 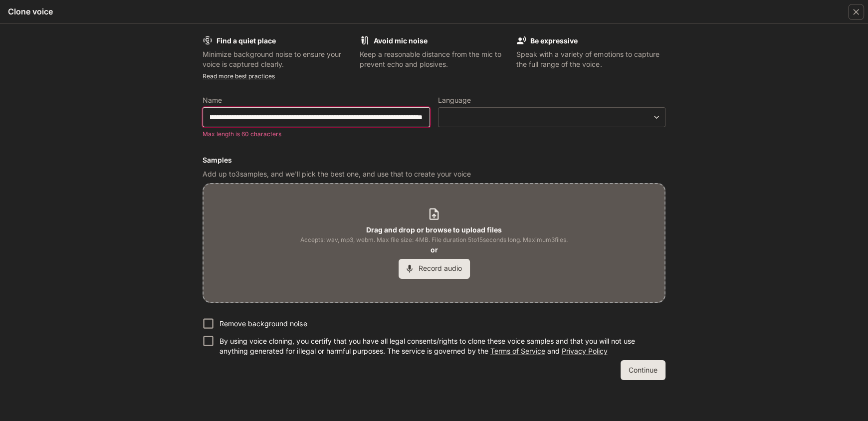 I want to click on b: Be expressive, so click(x=554, y=40).